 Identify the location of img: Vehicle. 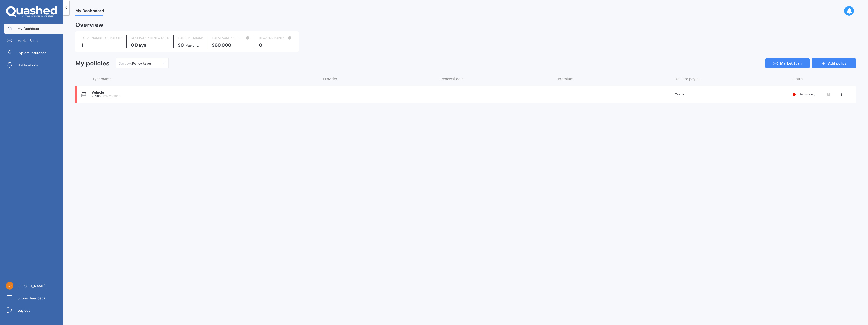
(84, 95).